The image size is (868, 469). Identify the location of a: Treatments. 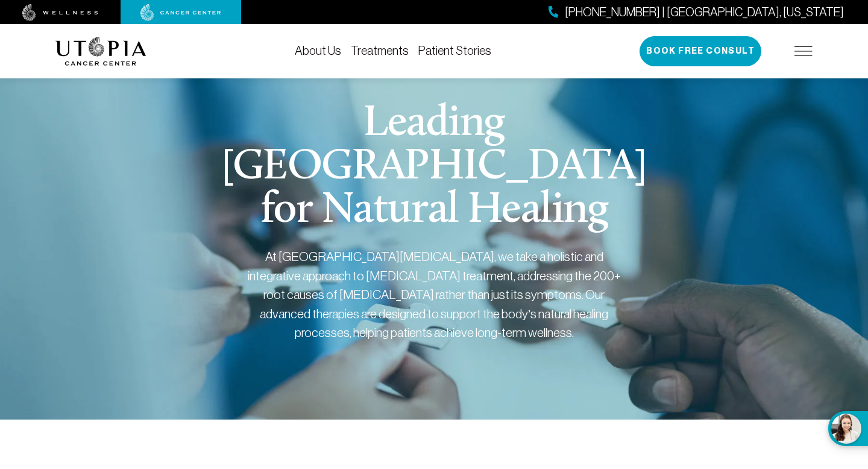
(380, 51).